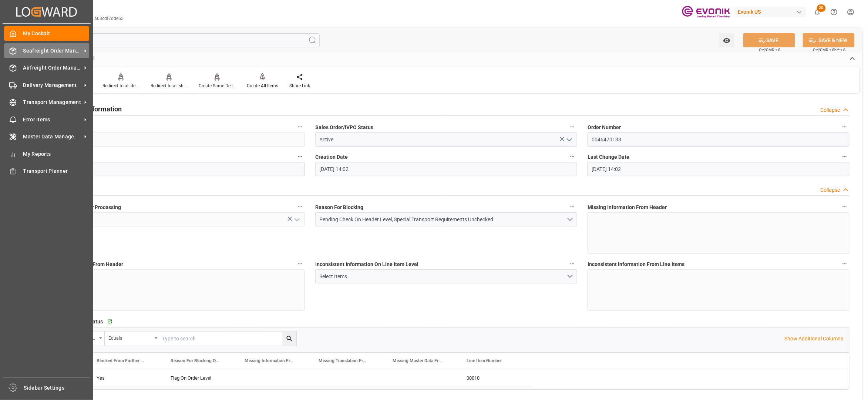  What do you see at coordinates (218, 86) in the screenshot?
I see `div: Create Same Delivery Date` at bounding box center [218, 86].